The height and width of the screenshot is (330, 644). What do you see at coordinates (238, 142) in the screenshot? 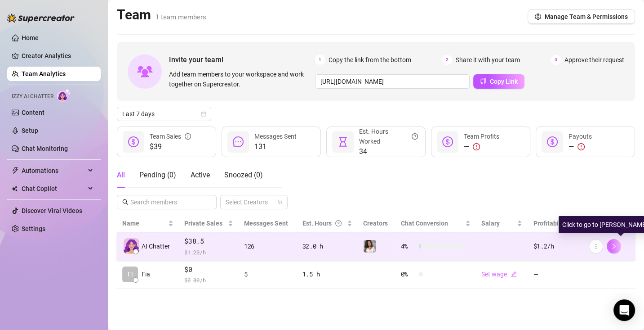
I see `span: message` at bounding box center [238, 142].